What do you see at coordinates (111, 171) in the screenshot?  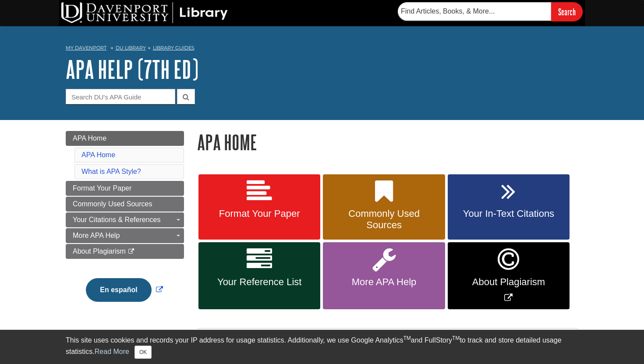 I see `a: What is APA Style?` at bounding box center [111, 171].